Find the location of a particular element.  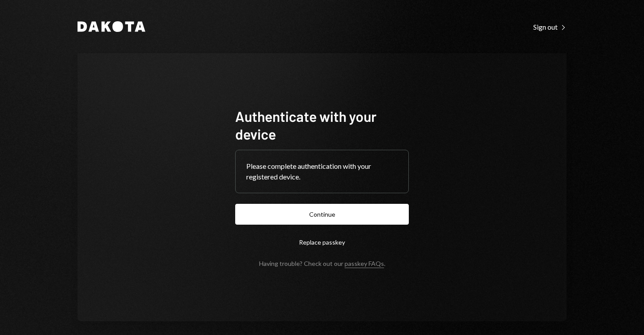

div: Please complete authentication with your registered device. is located at coordinates (322, 171).